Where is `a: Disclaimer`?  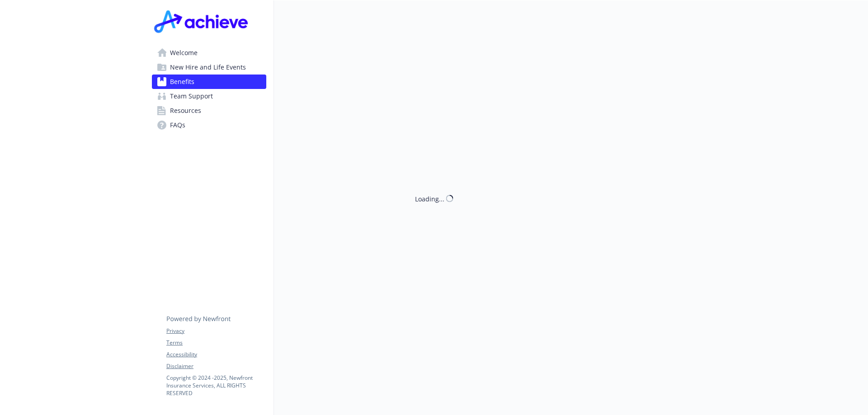
a: Disclaimer is located at coordinates (216, 366).